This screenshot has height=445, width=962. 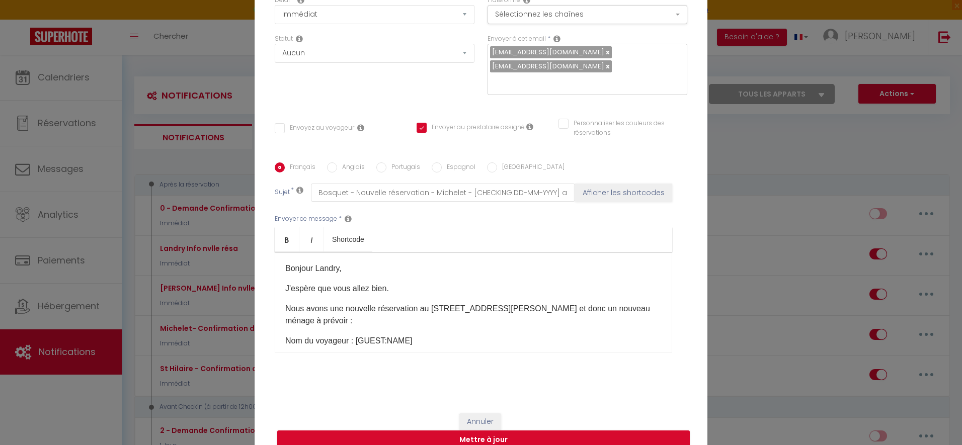 What do you see at coordinates (403, 168) in the screenshot?
I see `label: Portugais` at bounding box center [403, 168].